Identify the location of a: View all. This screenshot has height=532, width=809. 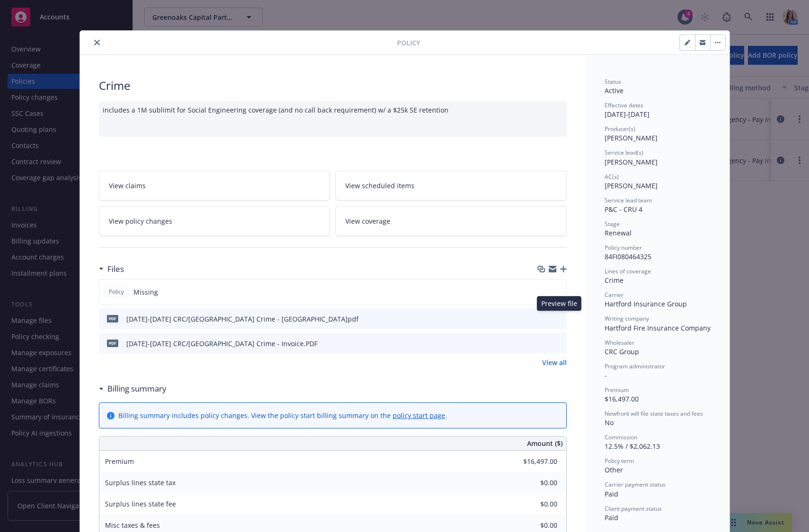
(554, 362).